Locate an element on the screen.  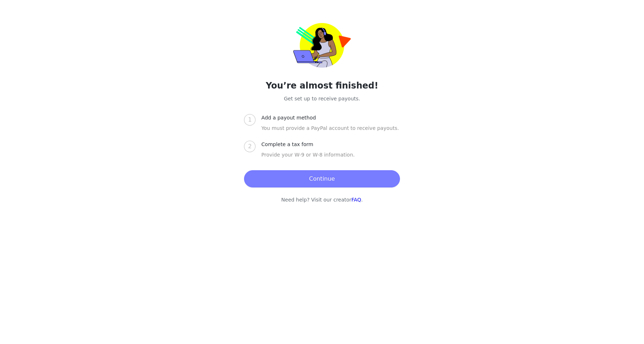
p: Get set up to receive payouts. is located at coordinates (322, 98).